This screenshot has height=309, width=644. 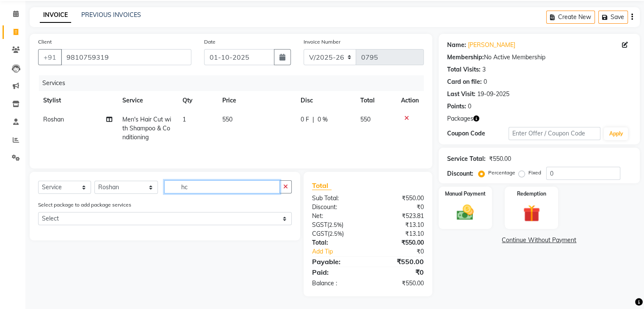 I want to click on a: PREVIOUS INVOICES, so click(x=111, y=15).